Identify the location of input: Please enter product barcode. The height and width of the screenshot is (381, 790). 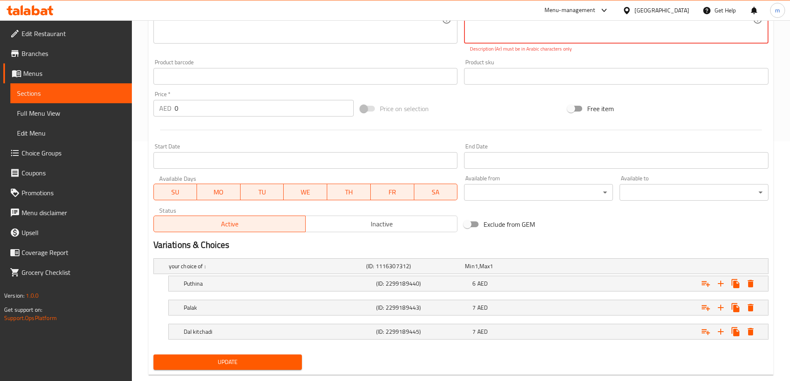
(306, 76).